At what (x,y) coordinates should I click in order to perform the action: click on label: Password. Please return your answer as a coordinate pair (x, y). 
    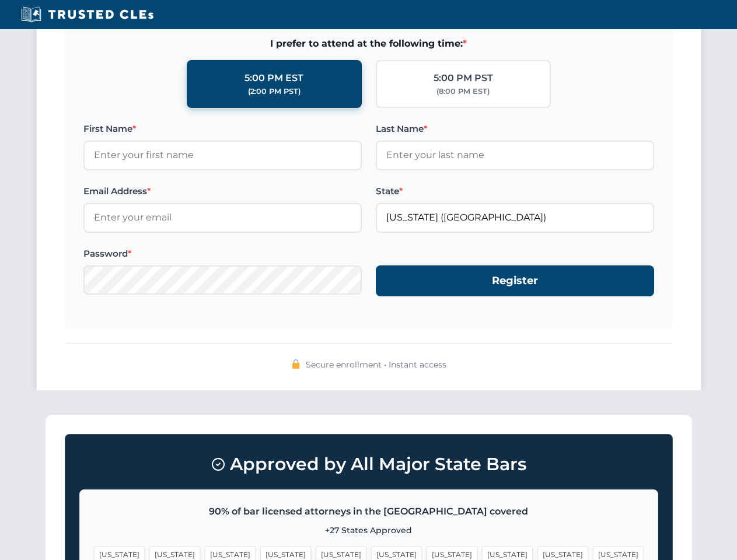
    Looking at the image, I should click on (222, 254).